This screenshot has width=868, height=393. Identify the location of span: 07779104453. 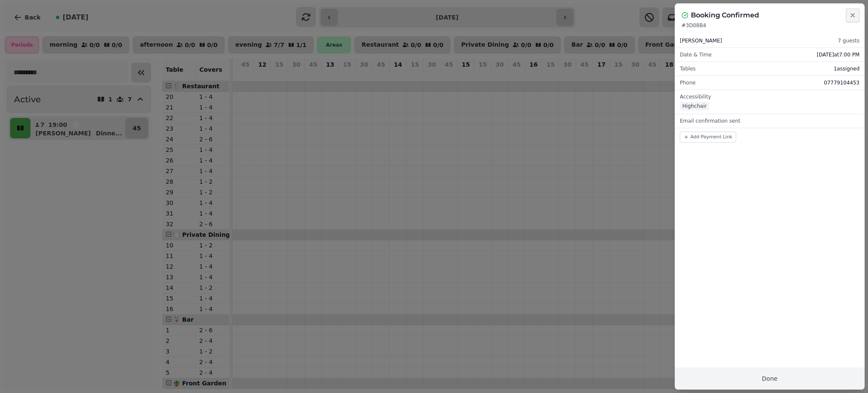
(841, 83).